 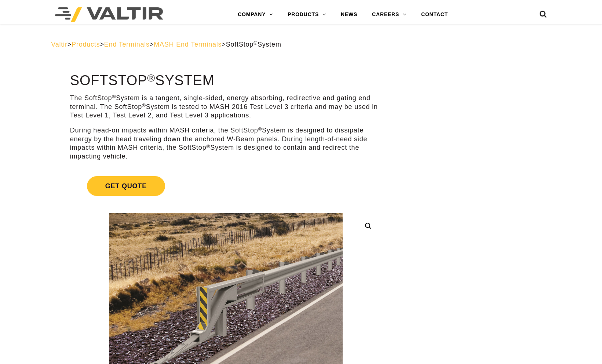 What do you see at coordinates (127, 44) in the screenshot?
I see `span: End Terminals` at bounding box center [127, 44].